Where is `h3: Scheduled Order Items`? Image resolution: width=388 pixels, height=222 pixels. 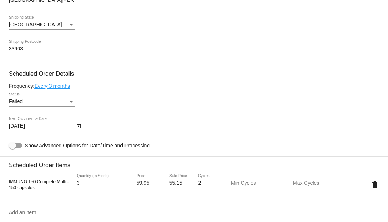
h3: Scheduled Order Items is located at coordinates (194, 162).